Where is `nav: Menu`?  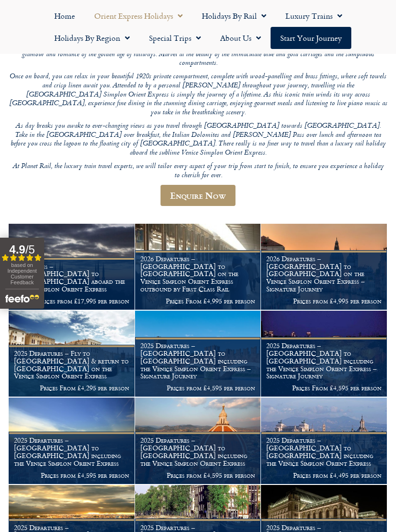 nav: Menu is located at coordinates (198, 27).